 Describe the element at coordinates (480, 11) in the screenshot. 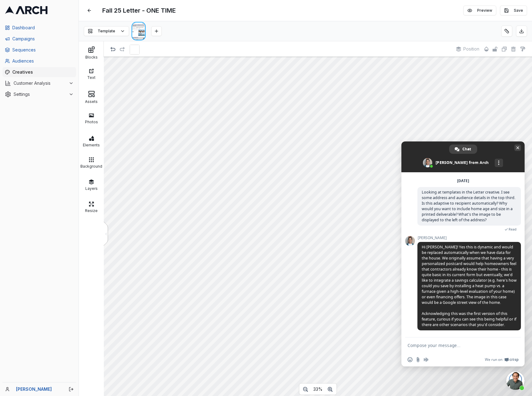

I see `button: Preview` at that location.